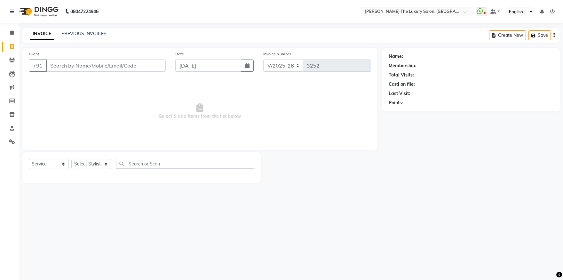  Describe the element at coordinates (38, 66) in the screenshot. I see `button: +91` at that location.